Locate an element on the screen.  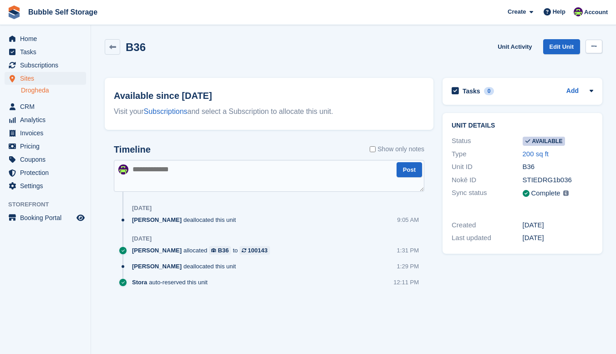
a: Edit Unit is located at coordinates (561, 46).